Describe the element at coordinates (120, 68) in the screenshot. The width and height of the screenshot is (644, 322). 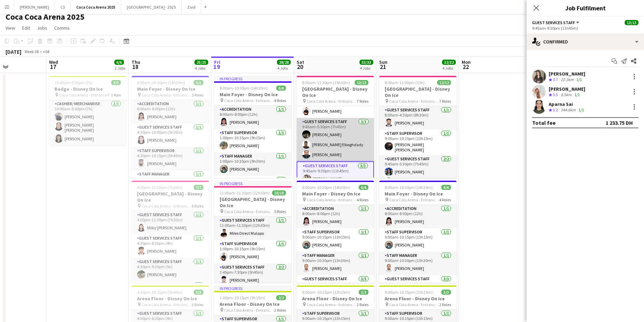
I see `div: 2 Jobs` at that location.